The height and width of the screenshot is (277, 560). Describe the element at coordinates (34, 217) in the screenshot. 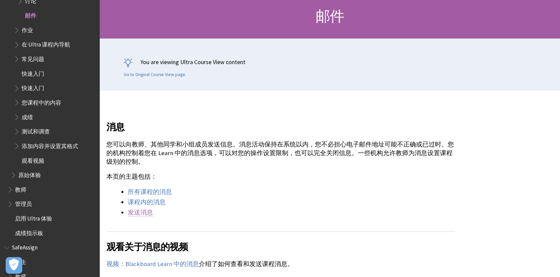

I see `span: 启用 Ultra 体验` at that location.